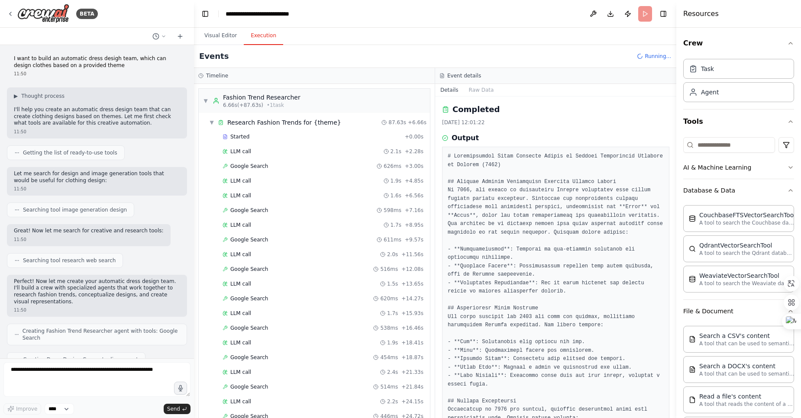  Describe the element at coordinates (747, 253) in the screenshot. I see `p: A tool to search the Qdrant database for relevant information on internal documents.` at that location.